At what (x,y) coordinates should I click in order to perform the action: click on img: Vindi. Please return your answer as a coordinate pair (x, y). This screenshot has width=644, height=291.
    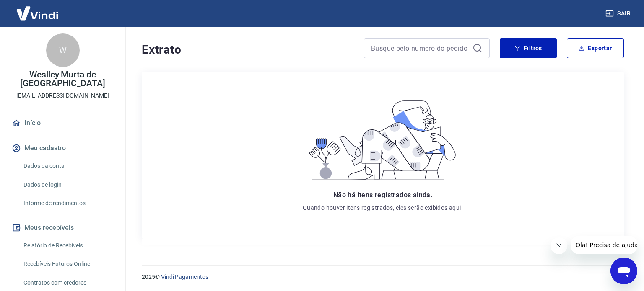
    Looking at the image, I should click on (37, 13).